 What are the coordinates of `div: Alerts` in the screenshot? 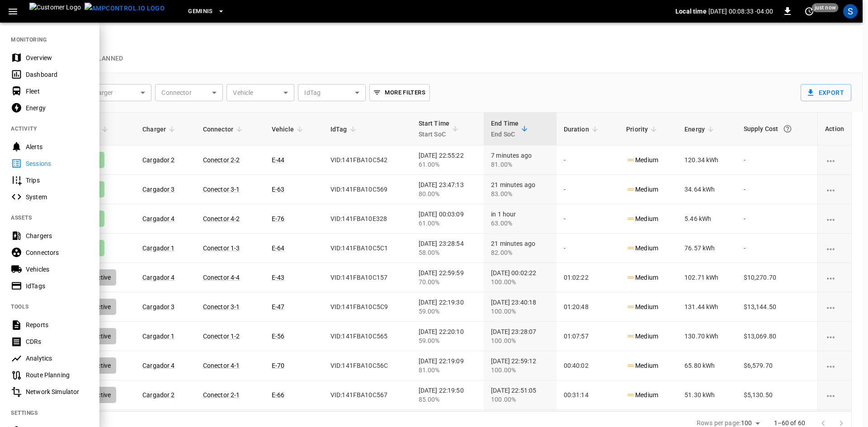 It's located at (57, 147).